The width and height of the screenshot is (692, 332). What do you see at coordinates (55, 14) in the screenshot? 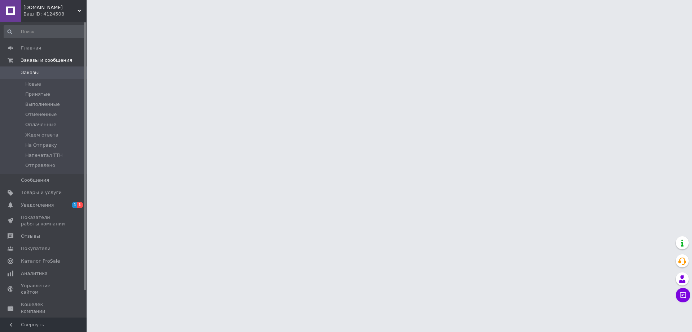
I see `div: Ваш ID: 4124508` at bounding box center [55, 14].